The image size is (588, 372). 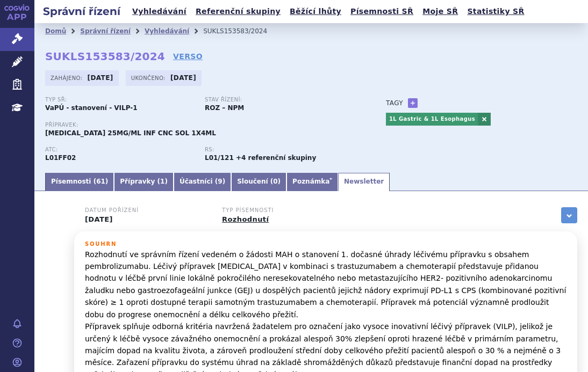 I want to click on a: Písemnosti (61), so click(x=80, y=182).